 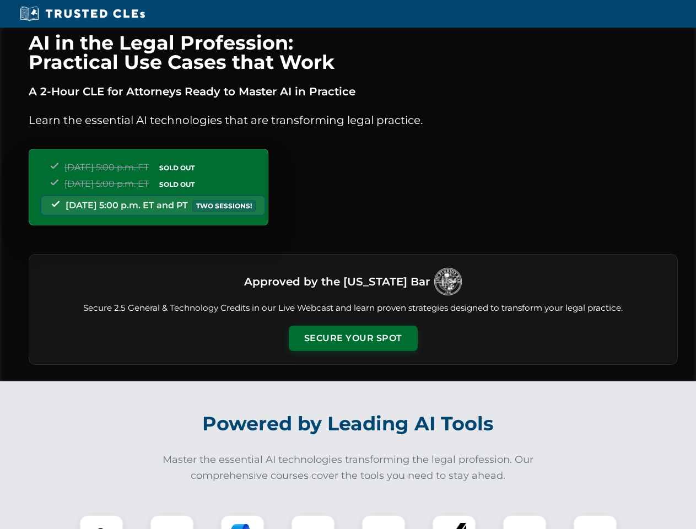 I want to click on button: Secure Your Spot, so click(x=353, y=338).